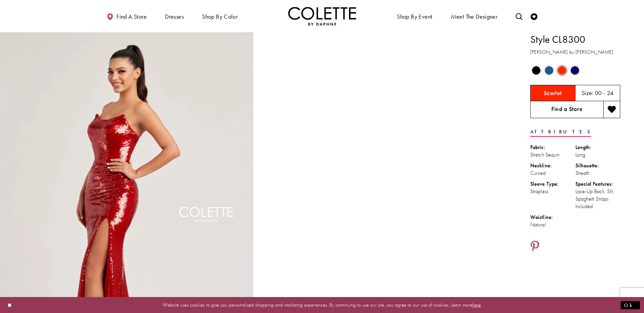 The width and height of the screenshot is (644, 313). I want to click on div: Black, so click(536, 70).